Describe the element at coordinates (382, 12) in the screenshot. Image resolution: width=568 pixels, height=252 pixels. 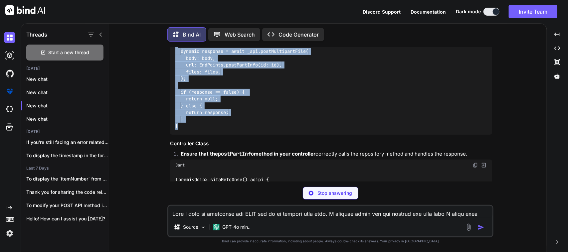
I see `span: Discord Support` at that location.